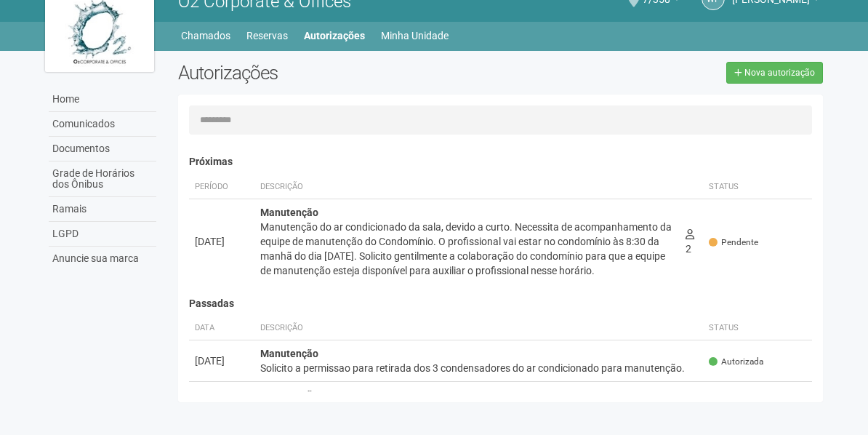  Describe the element at coordinates (414, 35) in the screenshot. I see `a: Minha Unidade` at that location.